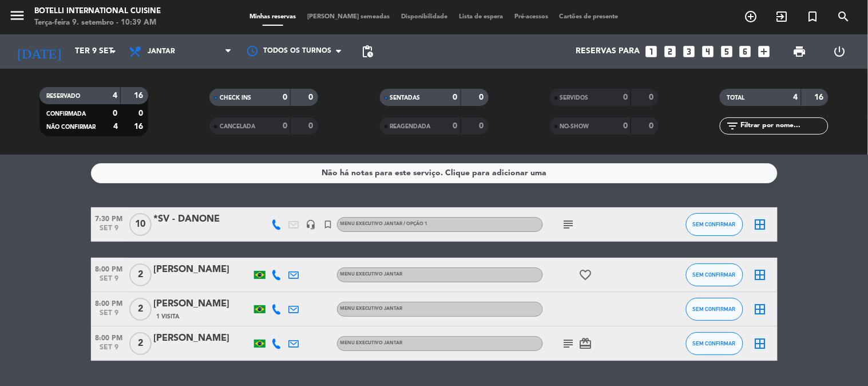 The width and height of the screenshot is (868, 386). I want to click on span: REAGENDADA, so click(410, 126).